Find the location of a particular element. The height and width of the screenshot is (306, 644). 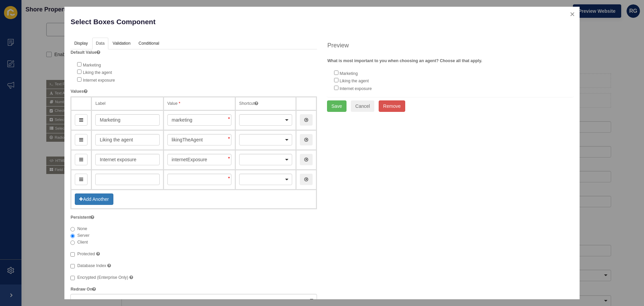

button: Cancel is located at coordinates (363, 106).